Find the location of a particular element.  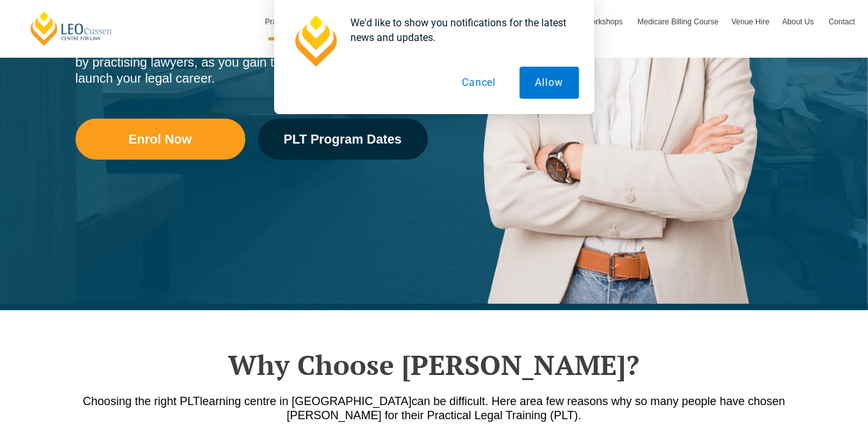

span: Enrol Now is located at coordinates (160, 139).